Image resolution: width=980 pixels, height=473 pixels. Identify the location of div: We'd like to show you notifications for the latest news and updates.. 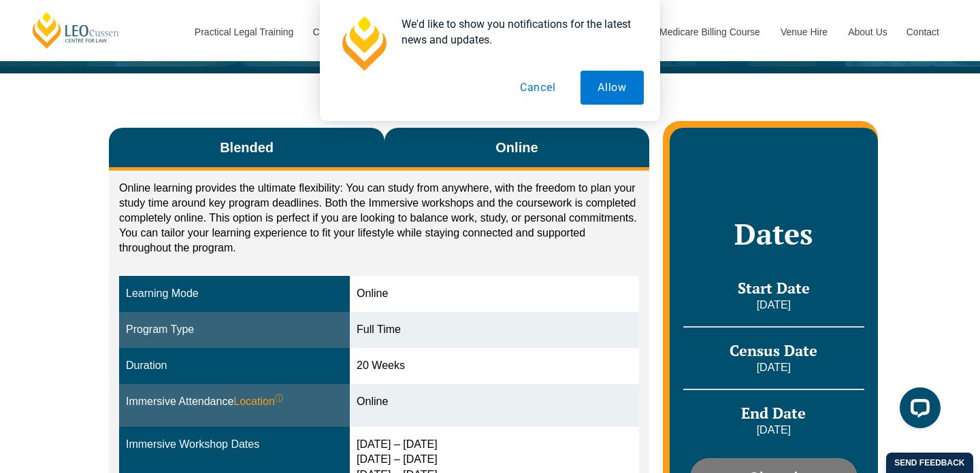
(517, 32).